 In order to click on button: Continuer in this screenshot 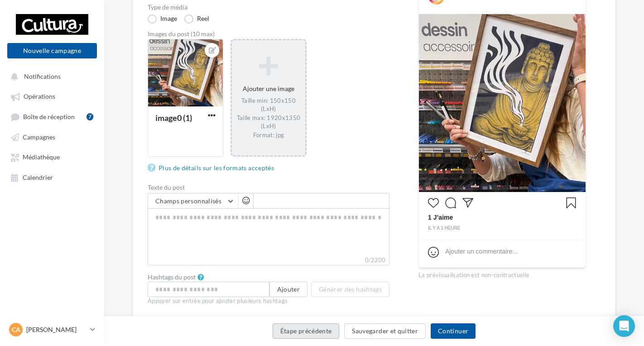, I will do `click(453, 330)`.